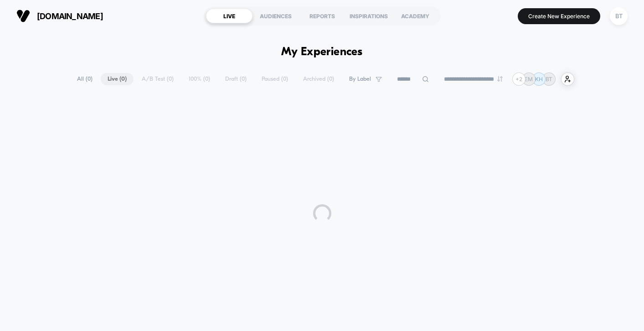  Describe the element at coordinates (415, 16) in the screenshot. I see `div: ACADEMY` at that location.